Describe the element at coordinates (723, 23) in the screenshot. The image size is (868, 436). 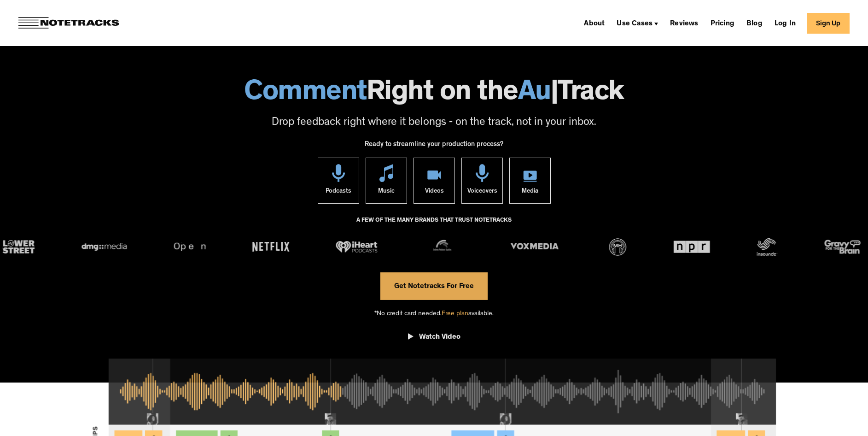
I see `a: Pricing` at that location.